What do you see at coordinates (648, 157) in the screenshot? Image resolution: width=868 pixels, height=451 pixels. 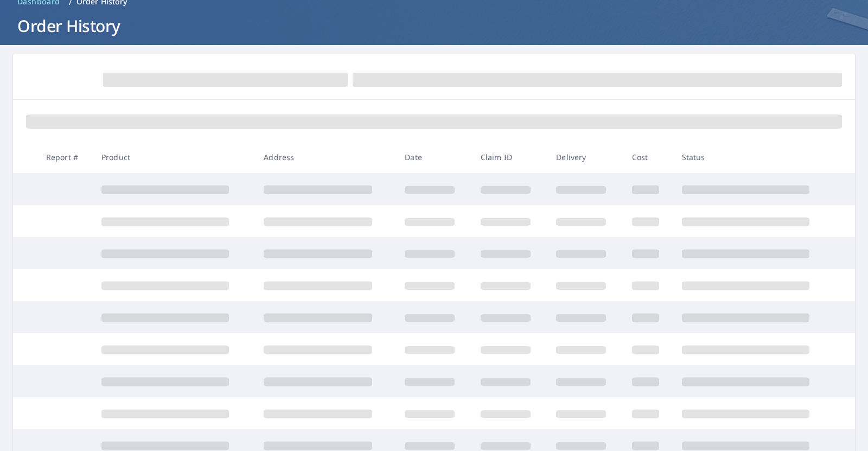 I see `th: Cost` at bounding box center [648, 157].